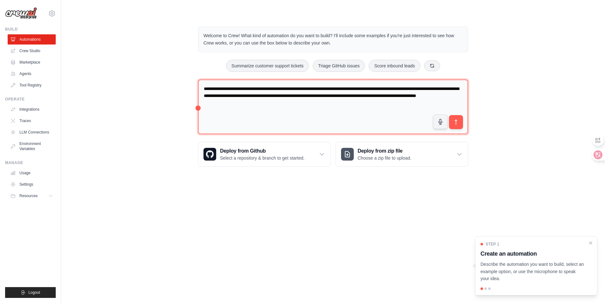 Image resolution: width=605 pixels, height=303 pixels. I want to click on a: Integrations, so click(31, 109).